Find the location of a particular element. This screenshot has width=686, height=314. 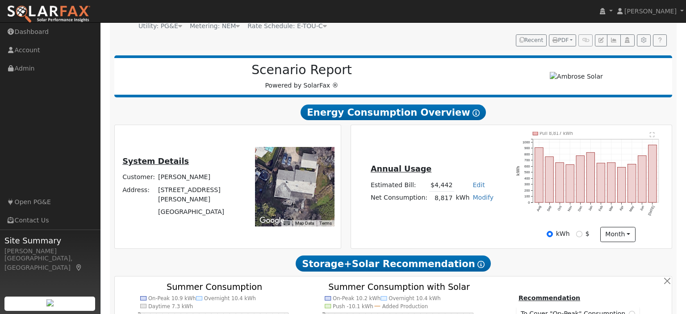

button: month is located at coordinates (618, 235).